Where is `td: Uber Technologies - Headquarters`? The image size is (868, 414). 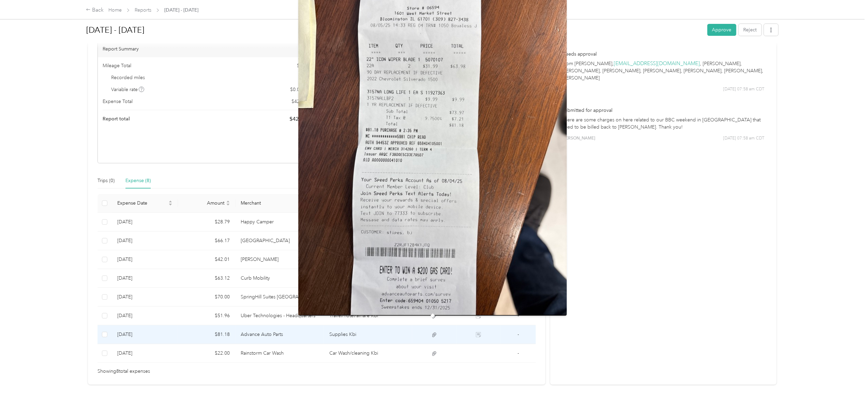
td: Uber Technologies - Headquarters is located at coordinates (279, 316).